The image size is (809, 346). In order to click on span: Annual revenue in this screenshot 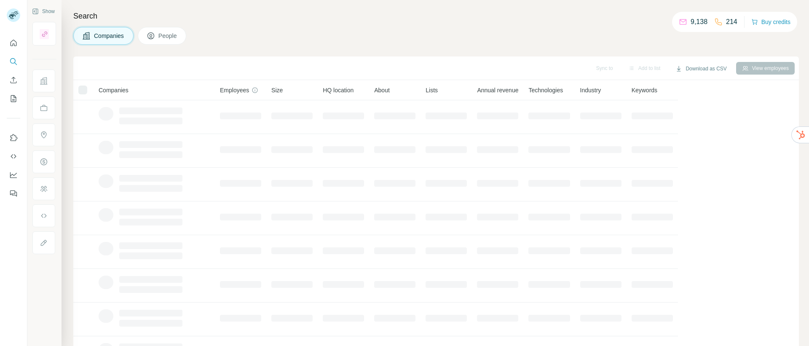, I will do `click(497, 90)`.